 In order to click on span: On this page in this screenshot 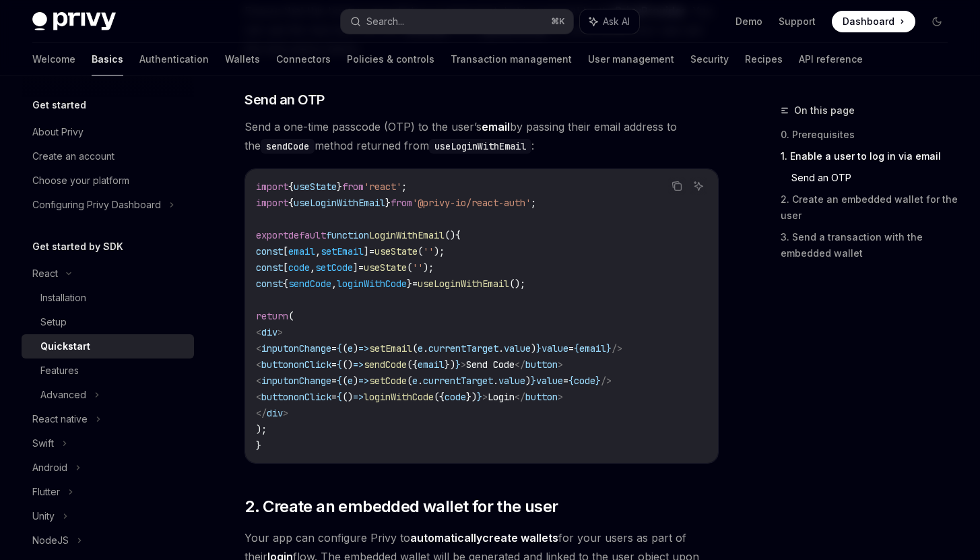, I will do `click(824, 111)`.